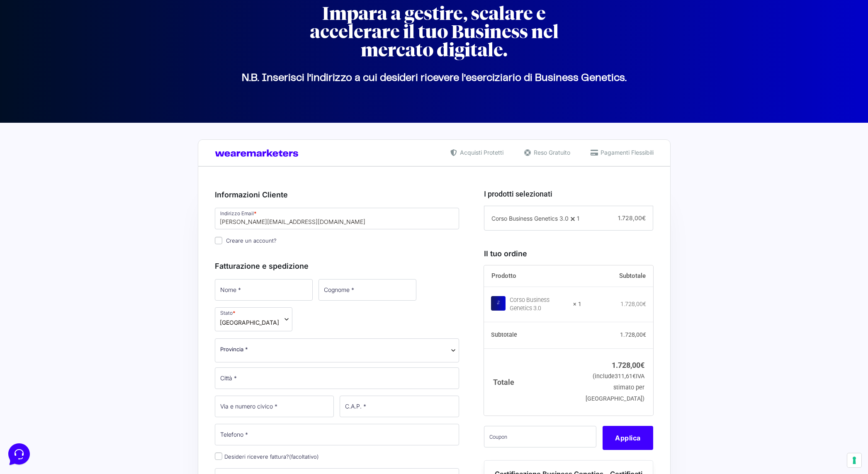 The image size is (868, 474). Describe the element at coordinates (481, 152) in the screenshot. I see `span: Acquisti Protetti` at that location.